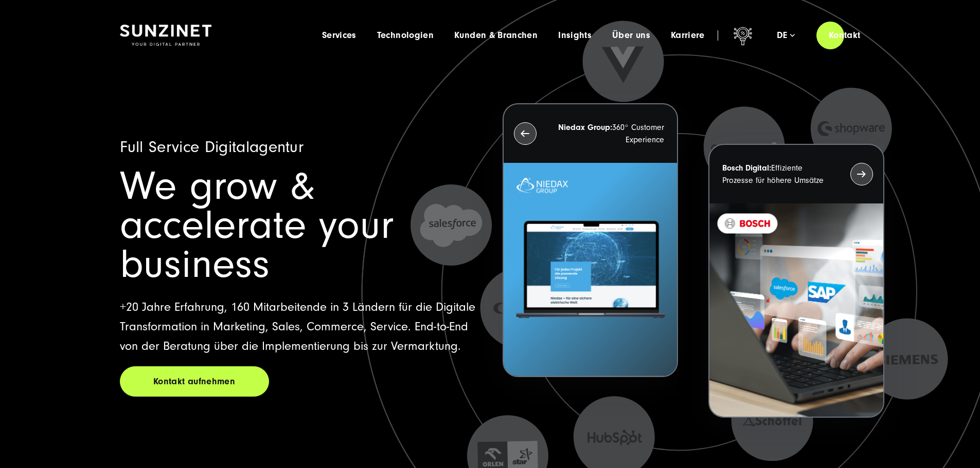 This screenshot has height=468, width=980. What do you see at coordinates (585, 128) in the screenshot?
I see `strong: Niedax Group:` at bounding box center [585, 128].